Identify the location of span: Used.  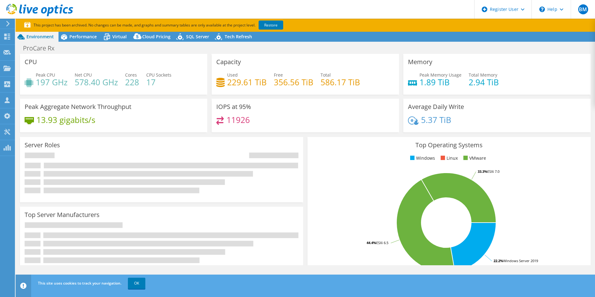
(232, 75).